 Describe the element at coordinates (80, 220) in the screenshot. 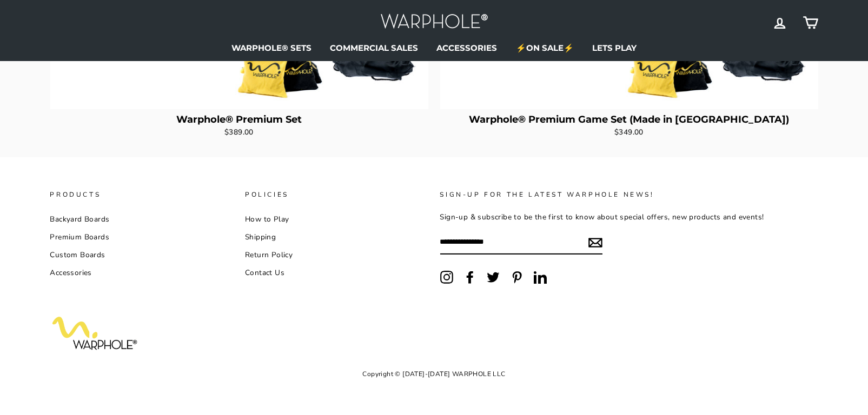

I see `a: Backyard Boards` at that location.